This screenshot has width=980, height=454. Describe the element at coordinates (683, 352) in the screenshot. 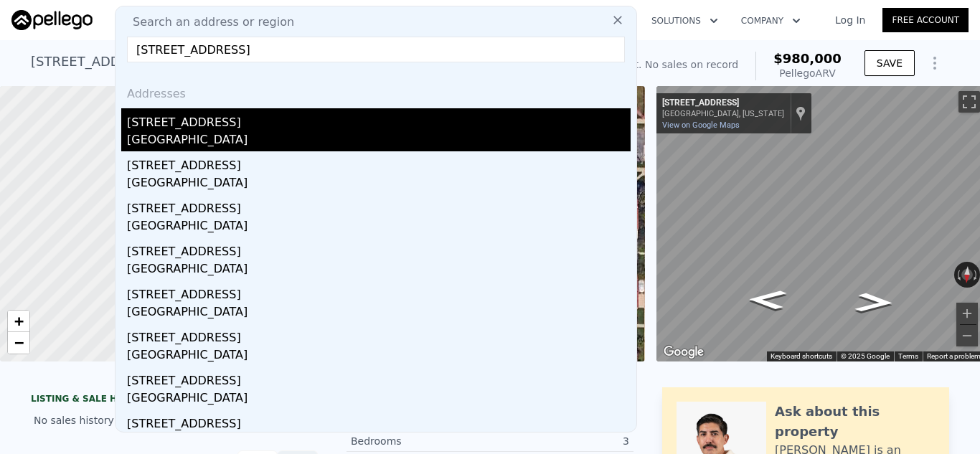

I see `img: Google` at that location.